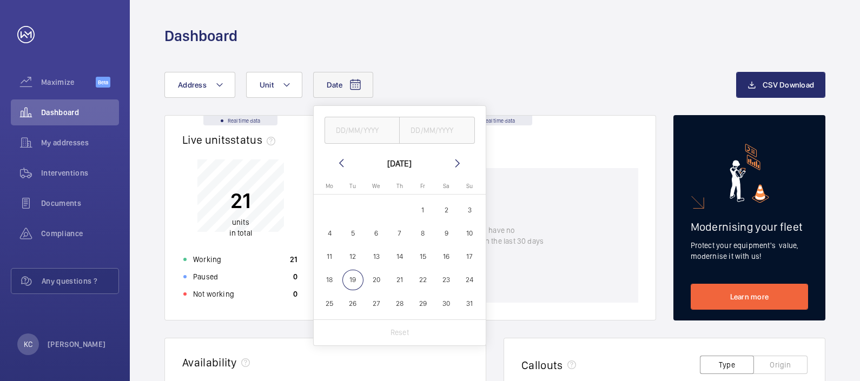  What do you see at coordinates (446, 256) in the screenshot?
I see `button: August 16, 2025` at bounding box center [446, 256].